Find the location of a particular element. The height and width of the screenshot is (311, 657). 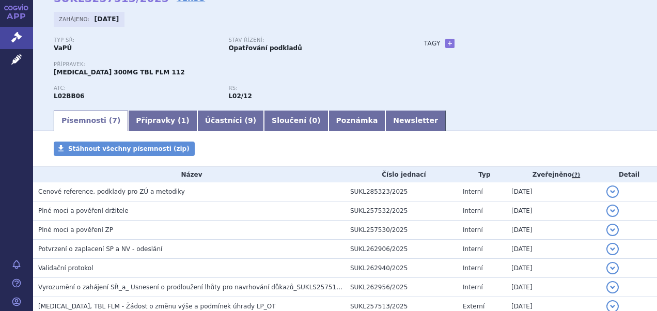

span: Stáhnout všechny písemnosti (zip) is located at coordinates (129, 149).